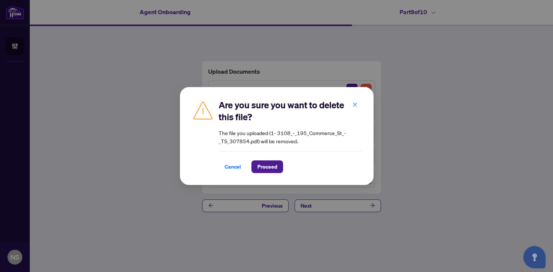 This screenshot has width=553, height=272. Describe the element at coordinates (267, 167) in the screenshot. I see `span: Proceed` at that location.